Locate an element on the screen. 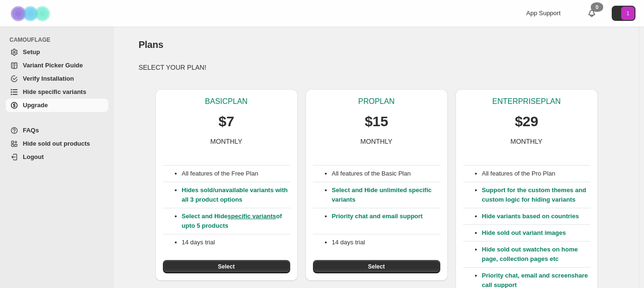 Image resolution: width=644 pixels, height=288 pixels. a: specific variants is located at coordinates (252, 216).